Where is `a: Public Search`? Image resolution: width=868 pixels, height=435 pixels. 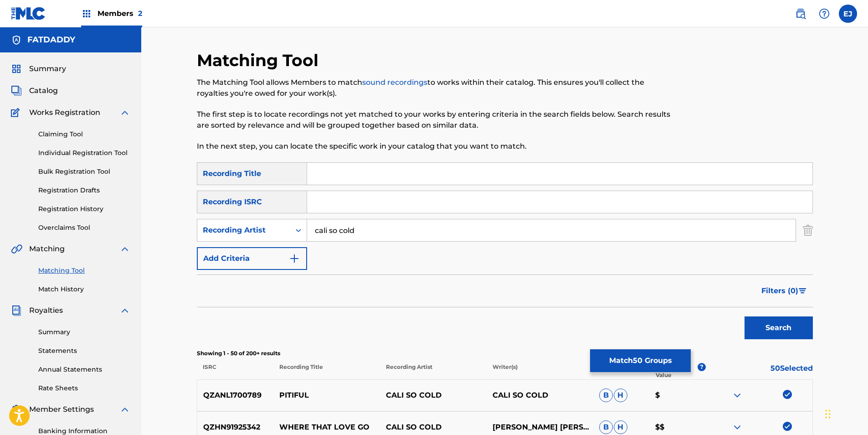
a: Public Search is located at coordinates (801, 13).